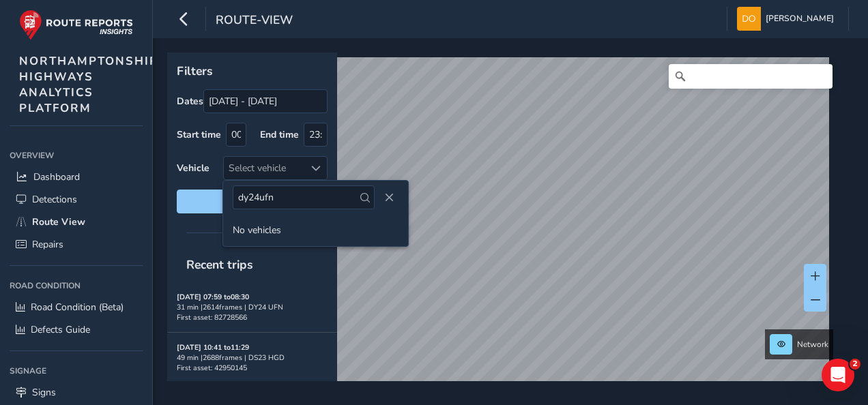  Describe the element at coordinates (60, 329) in the screenshot. I see `span: Defects Guide` at that location.